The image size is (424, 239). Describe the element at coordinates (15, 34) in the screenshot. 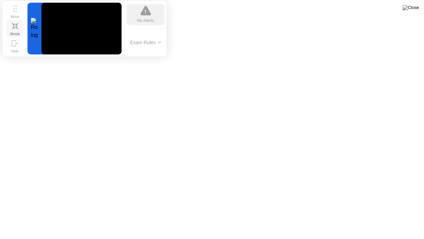

I see `div: Shrink` at that location.